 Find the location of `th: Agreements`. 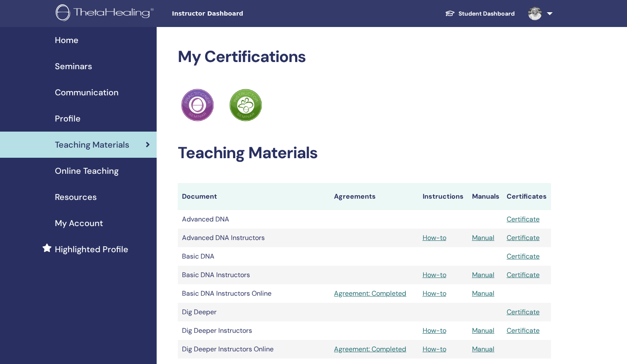

th: Agreements is located at coordinates (374, 197).